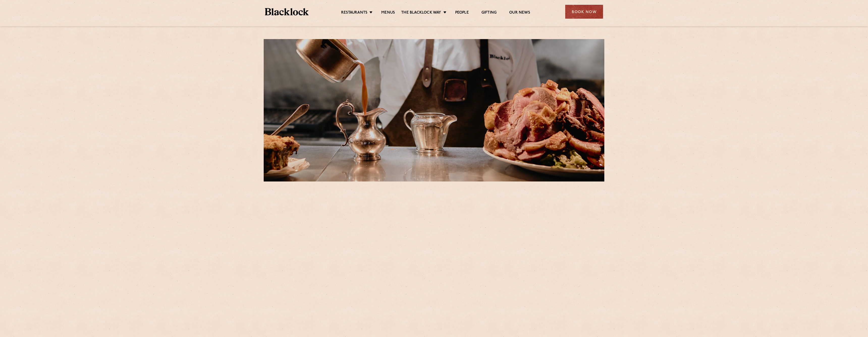 The image size is (868, 337). I want to click on img: BL_Textured_Logo-footer-cropped.svg, so click(287, 12).